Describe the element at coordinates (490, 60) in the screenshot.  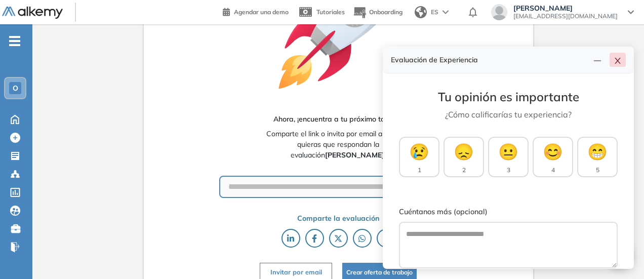
I see `h4: Evaluación de Experiencia` at that location.